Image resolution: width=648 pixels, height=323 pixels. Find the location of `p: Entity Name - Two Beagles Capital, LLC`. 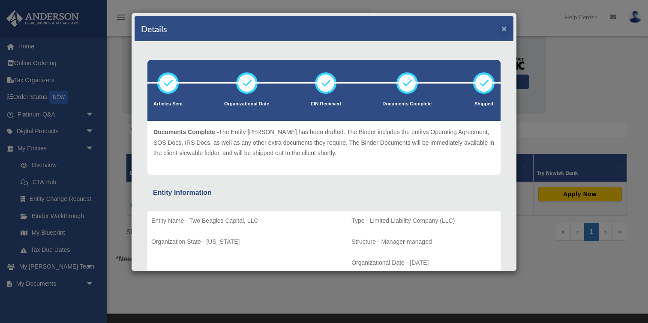

p: Entity Name - Two Beagles Capital, LLC is located at coordinates (247, 221).